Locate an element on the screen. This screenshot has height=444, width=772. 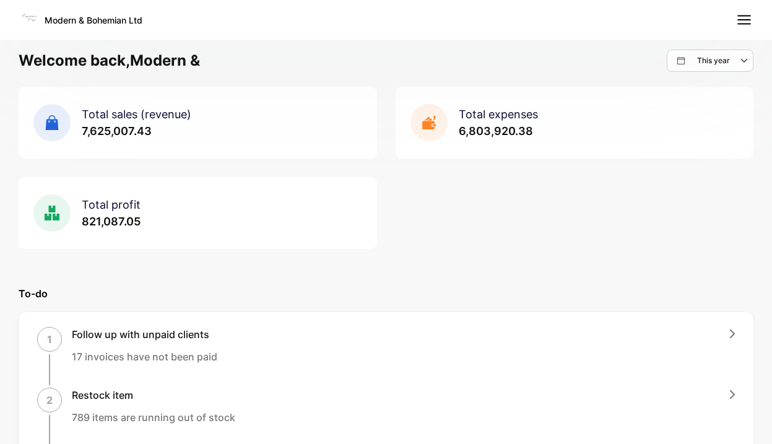
span: Total profit is located at coordinates (111, 204).